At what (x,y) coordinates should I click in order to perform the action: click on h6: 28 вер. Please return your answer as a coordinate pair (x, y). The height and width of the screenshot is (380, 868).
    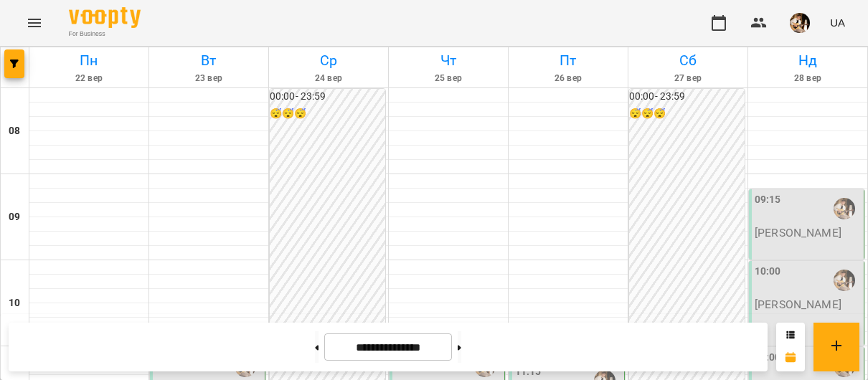
    Looking at the image, I should click on (807, 78).